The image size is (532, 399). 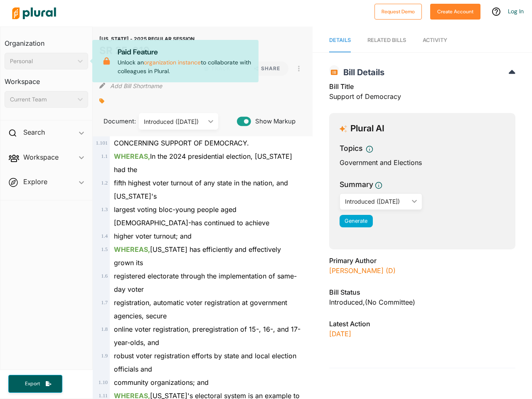 What do you see at coordinates (46, 40) in the screenshot?
I see `h3: Organization` at bounding box center [46, 40].